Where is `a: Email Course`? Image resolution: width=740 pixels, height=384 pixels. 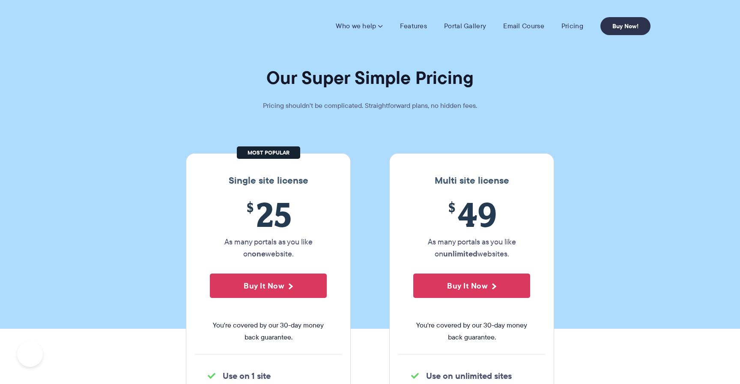
a: Email Course is located at coordinates (524, 26).